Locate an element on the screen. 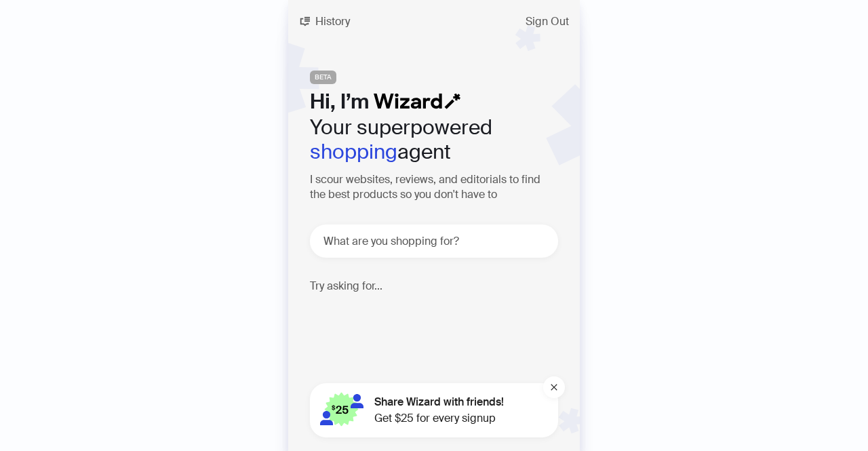 This screenshot has height=451, width=868. span: Get $25 for every signup is located at coordinates (439, 418).